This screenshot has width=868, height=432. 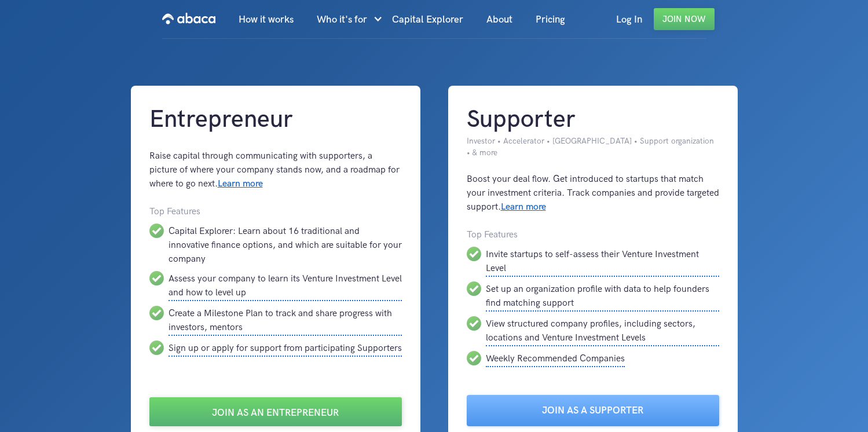 What do you see at coordinates (602, 261) in the screenshot?
I see `div: Invite startups to self-assess their Venture Investment Level` at bounding box center [602, 261].